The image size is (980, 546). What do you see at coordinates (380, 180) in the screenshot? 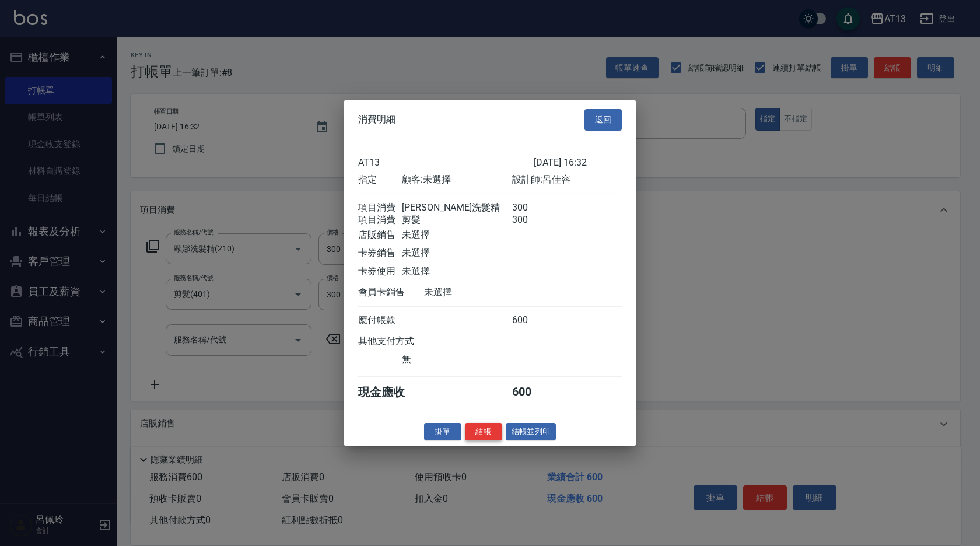
I see `div: 指定` at bounding box center [380, 180].